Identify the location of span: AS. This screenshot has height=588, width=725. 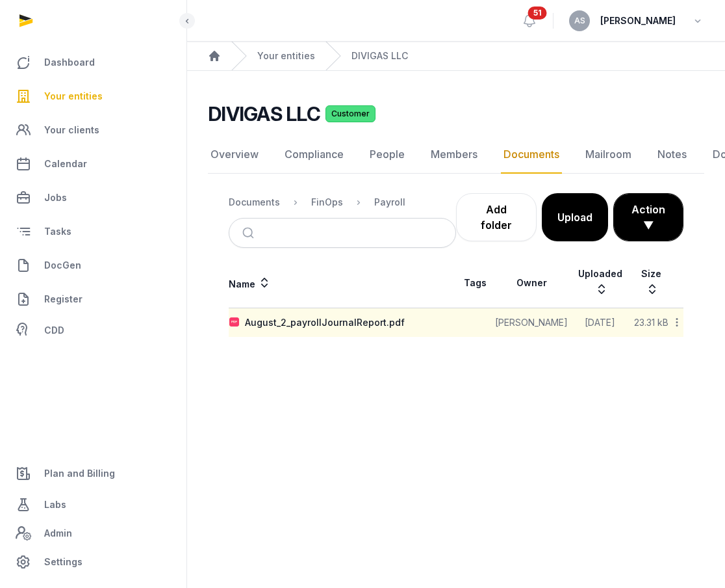
(580, 21).